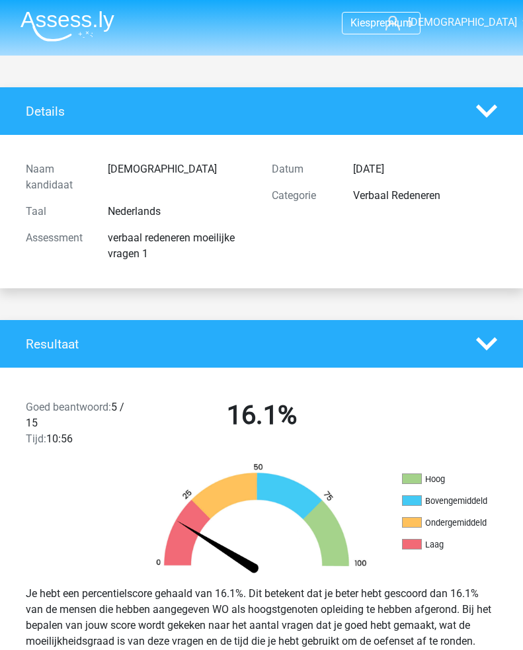 The width and height of the screenshot is (523, 650). Describe the element at coordinates (36, 438) in the screenshot. I see `span: Tijd:` at that location.